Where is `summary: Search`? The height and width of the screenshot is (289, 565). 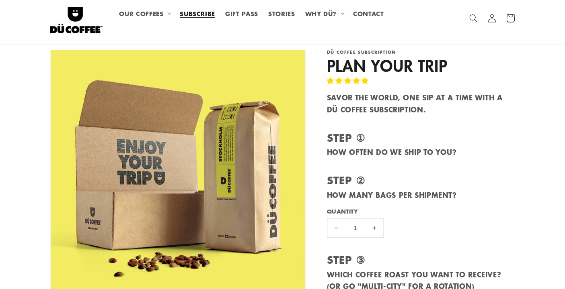
summary: Search is located at coordinates (473, 18).